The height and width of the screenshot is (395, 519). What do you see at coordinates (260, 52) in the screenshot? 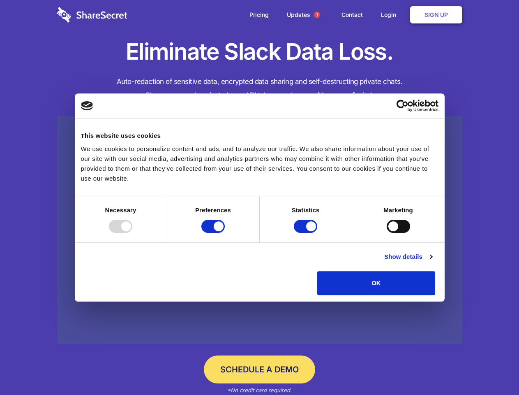
I see `h1: Eliminate Slack Data Loss.` at bounding box center [260, 52].